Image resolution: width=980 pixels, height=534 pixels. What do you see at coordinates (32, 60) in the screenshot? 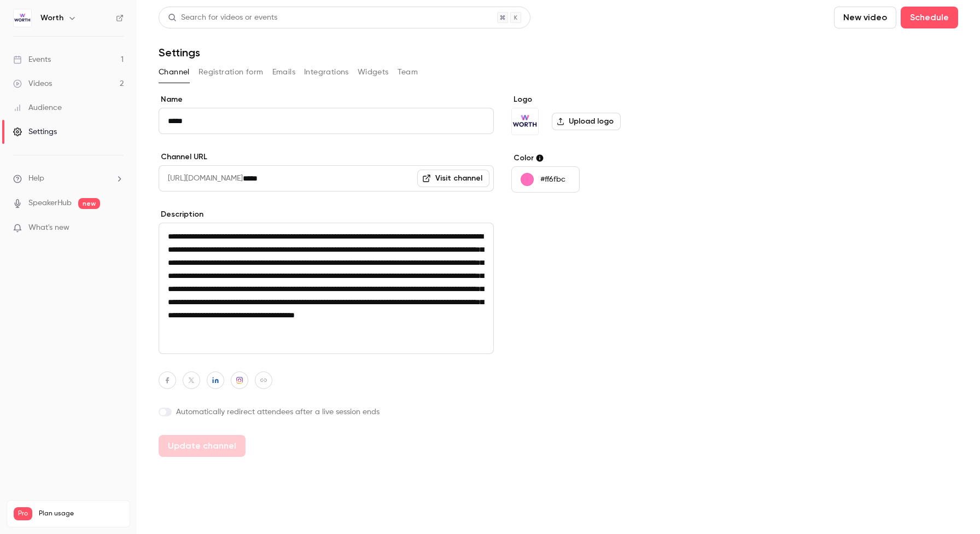
I see `div: Events` at bounding box center [32, 60].